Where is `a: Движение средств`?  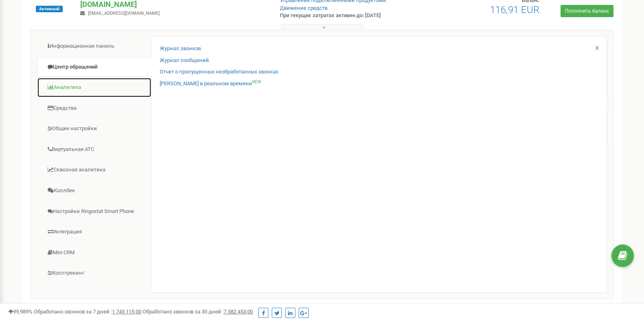 a: Движение средств is located at coordinates (304, 8).